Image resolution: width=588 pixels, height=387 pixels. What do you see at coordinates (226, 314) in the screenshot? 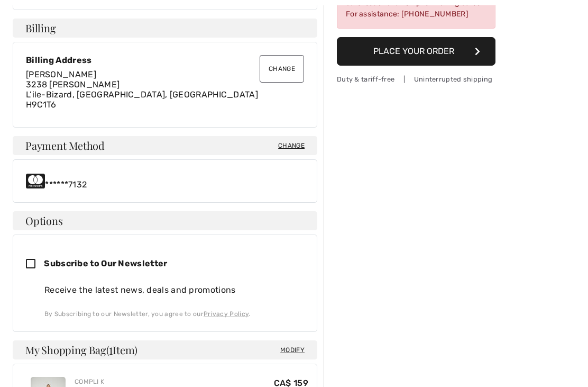
I see `a: Privacy Policy` at bounding box center [226, 314].